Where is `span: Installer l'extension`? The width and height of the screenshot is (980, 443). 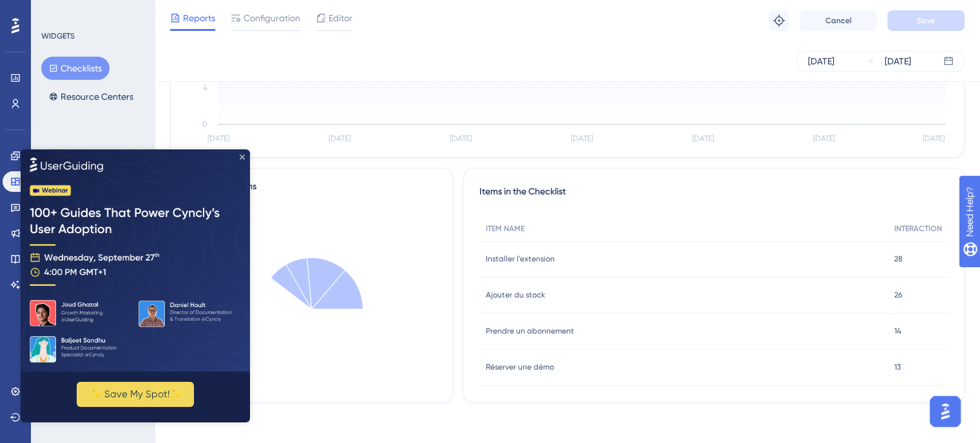 span: Installer l'extension is located at coordinates (520, 259).